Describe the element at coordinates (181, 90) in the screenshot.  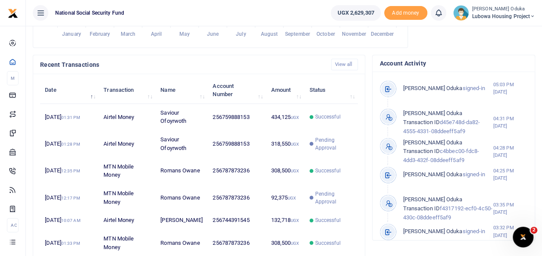
I see `th: Name: activate to sort column ascending` at that location.